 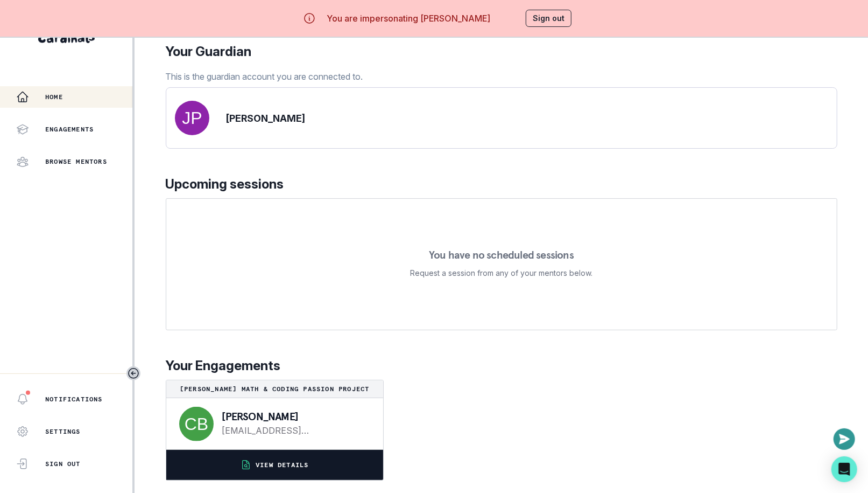 I want to click on p: Upcoming sessions, so click(x=502, y=185).